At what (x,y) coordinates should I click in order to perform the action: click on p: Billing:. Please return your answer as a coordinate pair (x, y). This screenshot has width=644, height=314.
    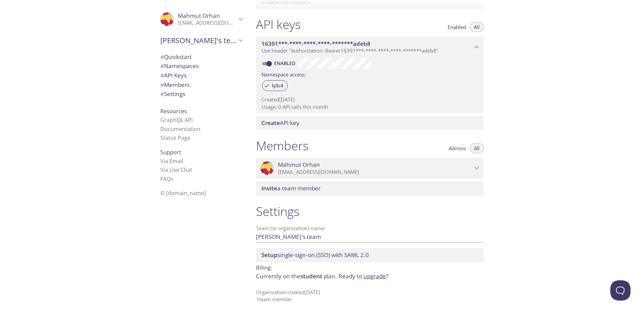
    Looking at the image, I should click on (370, 267).